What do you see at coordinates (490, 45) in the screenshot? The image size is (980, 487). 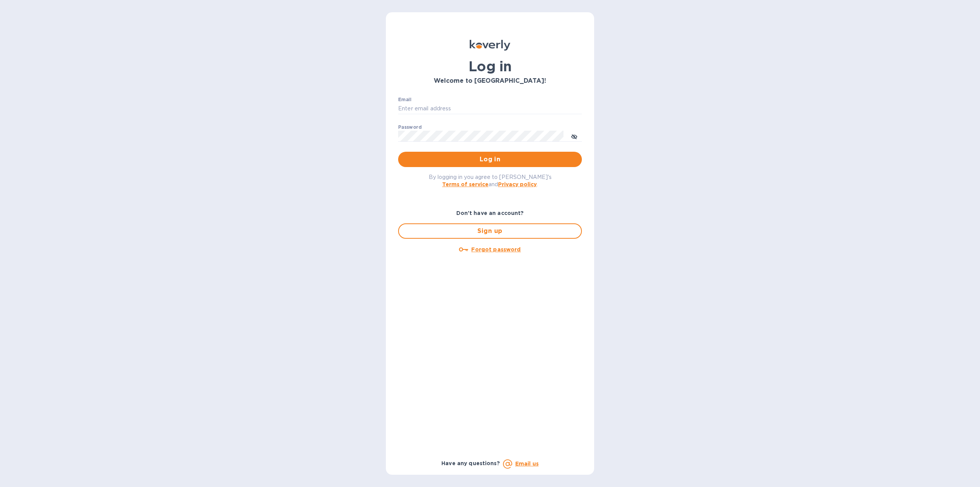 I see `img: Koverly` at bounding box center [490, 45].